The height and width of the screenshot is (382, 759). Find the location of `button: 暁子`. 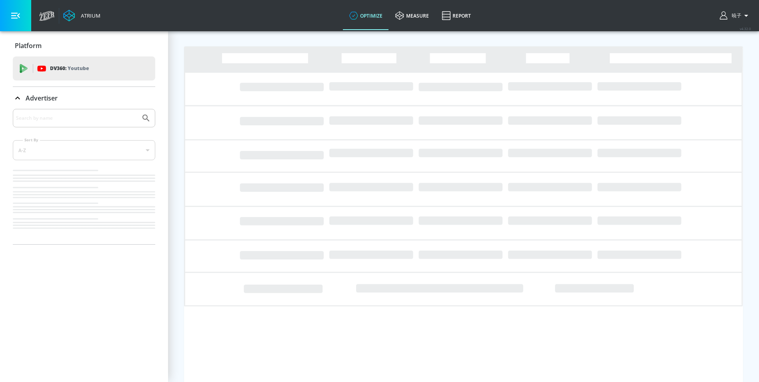

button: 暁子 is located at coordinates (735, 16).